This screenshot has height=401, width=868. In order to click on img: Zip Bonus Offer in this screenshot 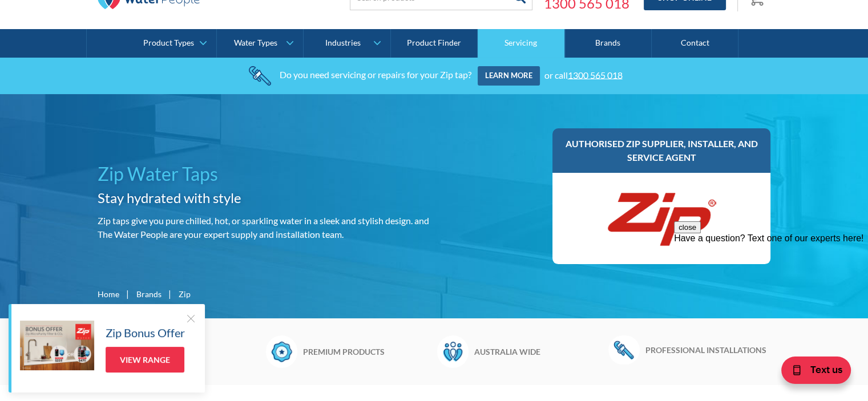, I will do `click(57, 345)`.